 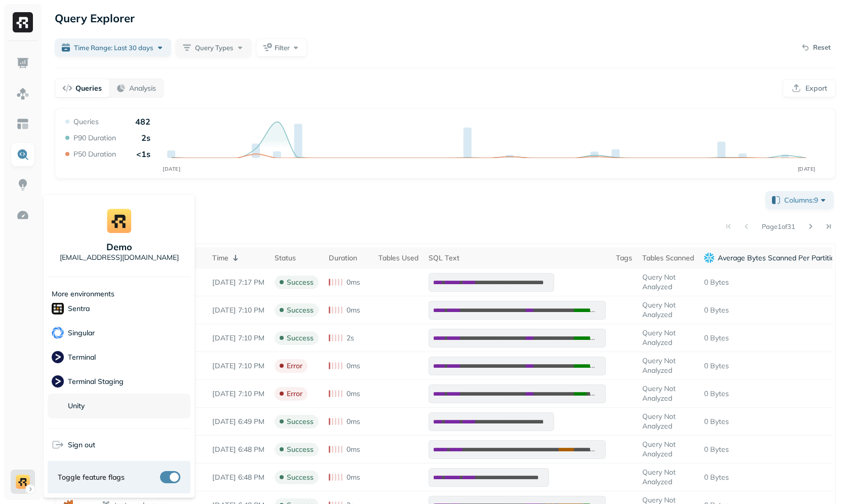 I want to click on p: demo, so click(x=119, y=247).